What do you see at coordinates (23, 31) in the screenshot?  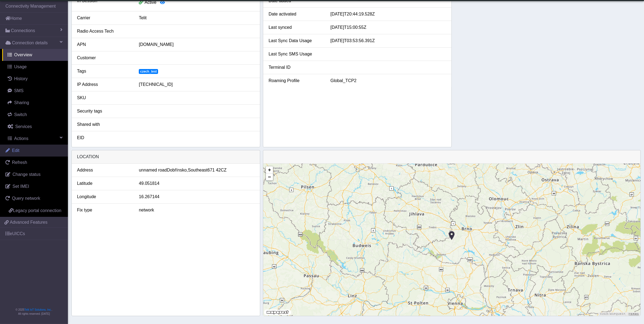 I see `span: Connections` at bounding box center [23, 31].